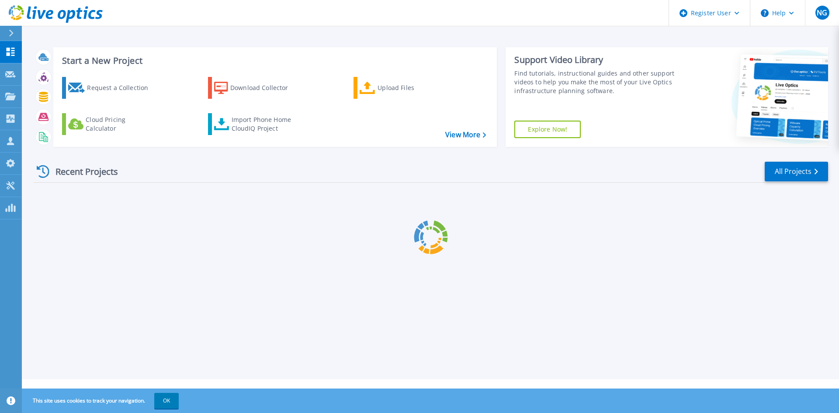 This screenshot has height=413, width=839. Describe the element at coordinates (548, 129) in the screenshot. I see `a: Explore Now!` at that location.